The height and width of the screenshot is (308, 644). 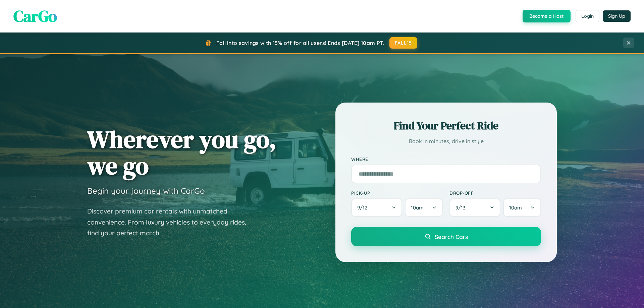 I want to click on button: 9/13, so click(x=475, y=207).